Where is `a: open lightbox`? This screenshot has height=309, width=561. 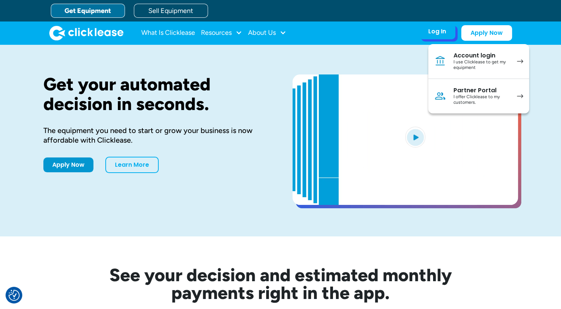
a: open lightbox is located at coordinates (406, 140).